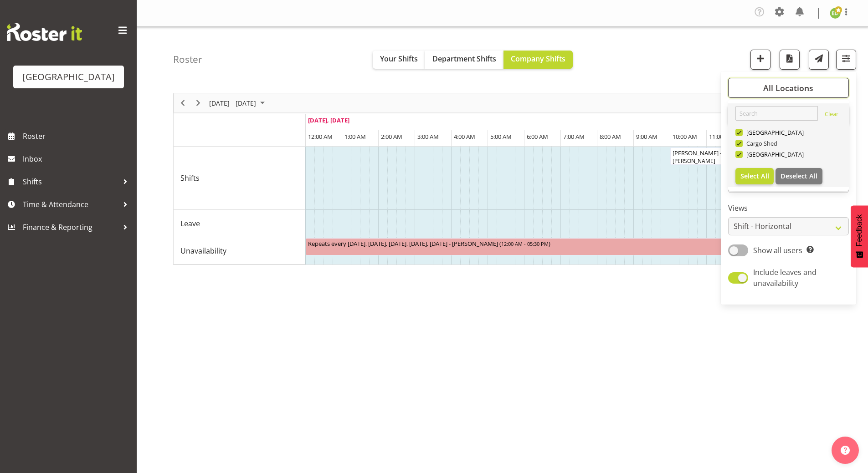 Image resolution: width=868 pixels, height=473 pixels. I want to click on button: Send a list of all shifts for the selected filtered period to all rostered employees., so click(819, 60).